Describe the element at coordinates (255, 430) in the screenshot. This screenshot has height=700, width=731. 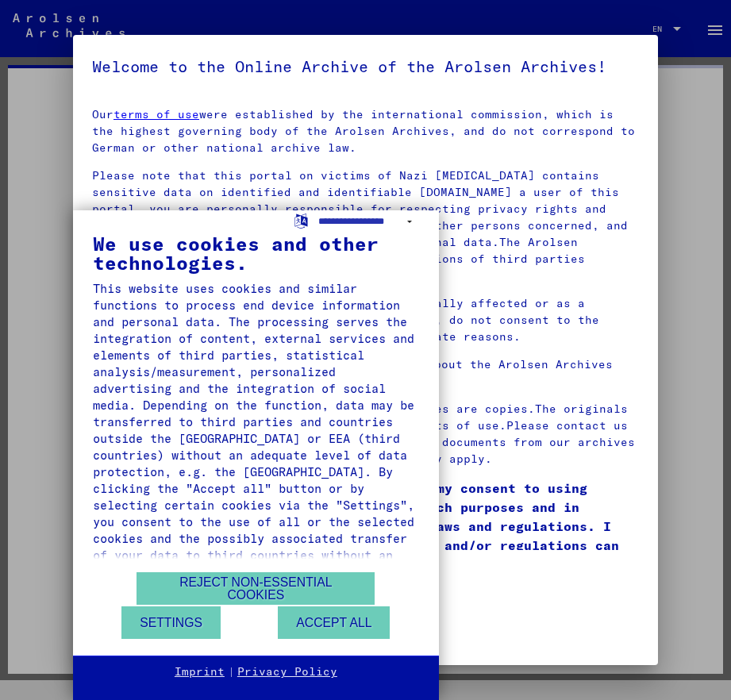
I see `div: This website uses cookies and similar functions to process end device information and personal da...` at that location.